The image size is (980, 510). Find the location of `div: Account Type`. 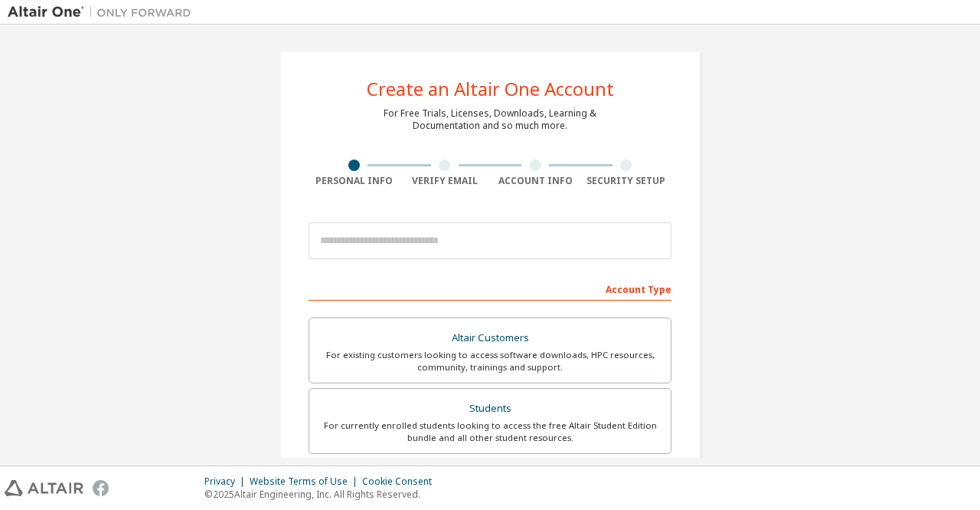

div: Account Type is located at coordinates (490, 288).